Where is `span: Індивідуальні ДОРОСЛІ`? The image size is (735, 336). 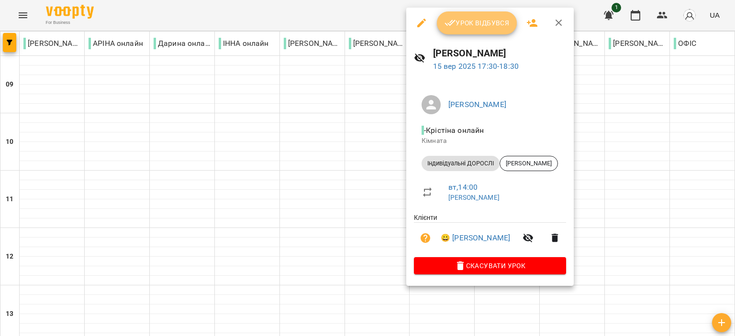 span: Індивідуальні ДОРОСЛІ is located at coordinates (460, 164).